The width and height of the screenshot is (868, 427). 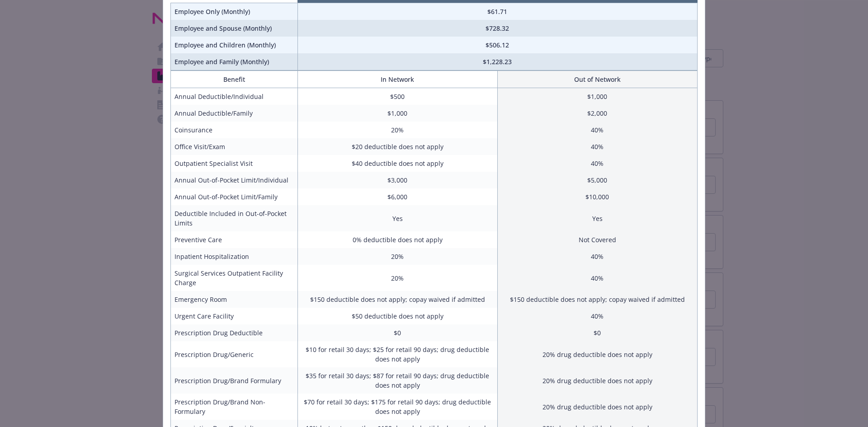 I want to click on td: Annual Deductible/Individual, so click(x=234, y=97).